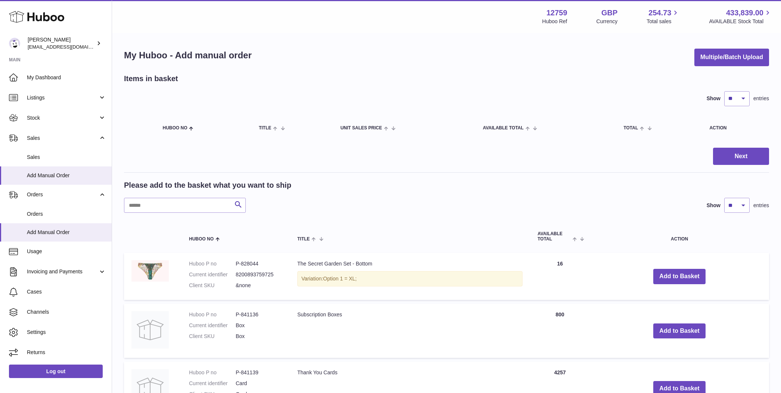 This screenshot has width=781, height=393. I want to click on th: Action, so click(680, 236).